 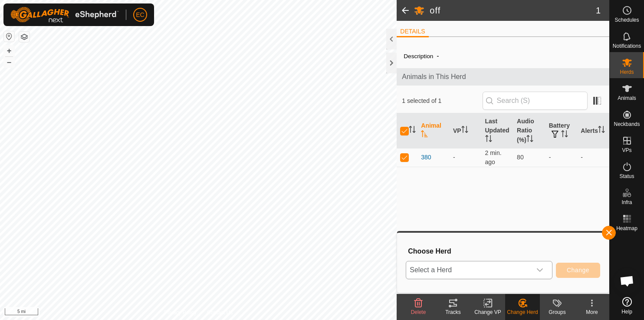 I want to click on span: Herds, so click(x=627, y=72).